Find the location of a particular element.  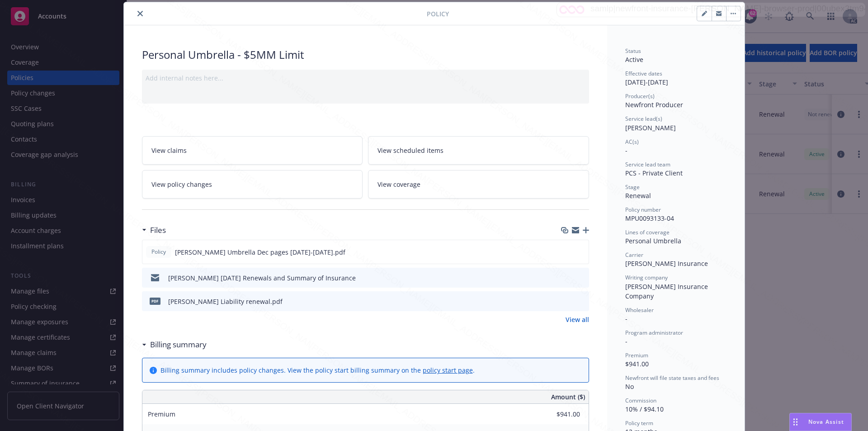

span: Service lead(s) is located at coordinates (644, 119).